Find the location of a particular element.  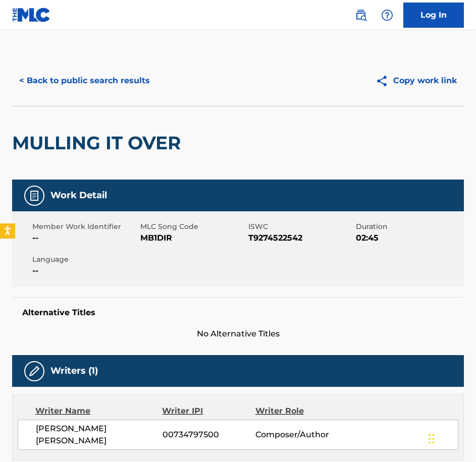

div: Writer Role is located at coordinates (298, 411).